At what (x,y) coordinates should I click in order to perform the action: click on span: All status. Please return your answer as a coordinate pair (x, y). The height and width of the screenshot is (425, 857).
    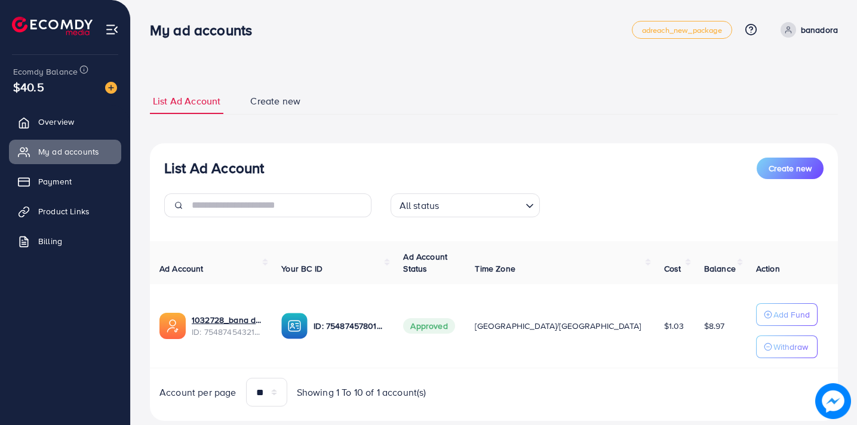
    Looking at the image, I should click on (419, 205).